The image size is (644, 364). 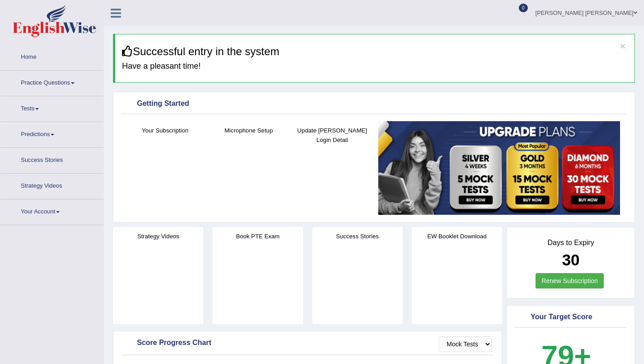 I want to click on a: Predictions, so click(x=52, y=133).